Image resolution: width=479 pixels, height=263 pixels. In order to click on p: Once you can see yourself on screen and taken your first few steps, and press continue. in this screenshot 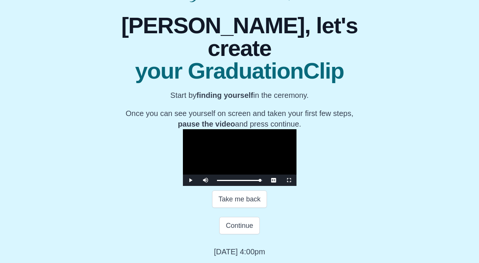, I will do `click(239, 119)`.